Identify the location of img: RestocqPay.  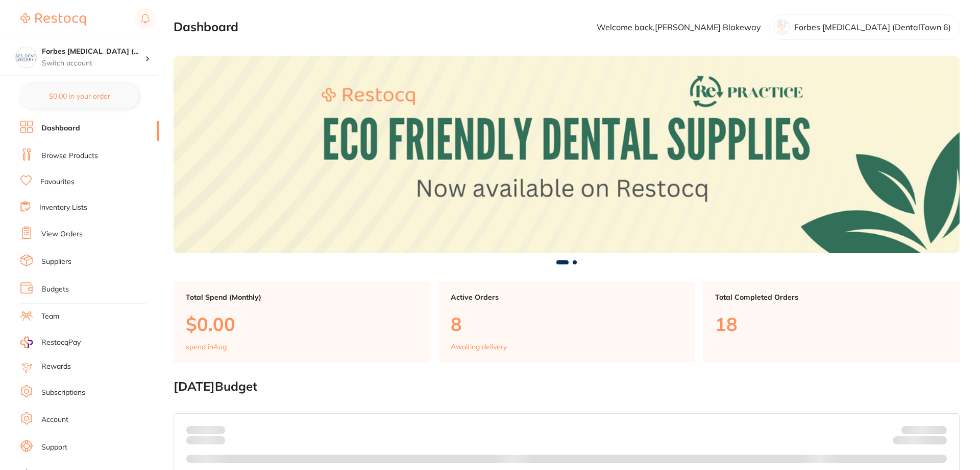
(27, 342).